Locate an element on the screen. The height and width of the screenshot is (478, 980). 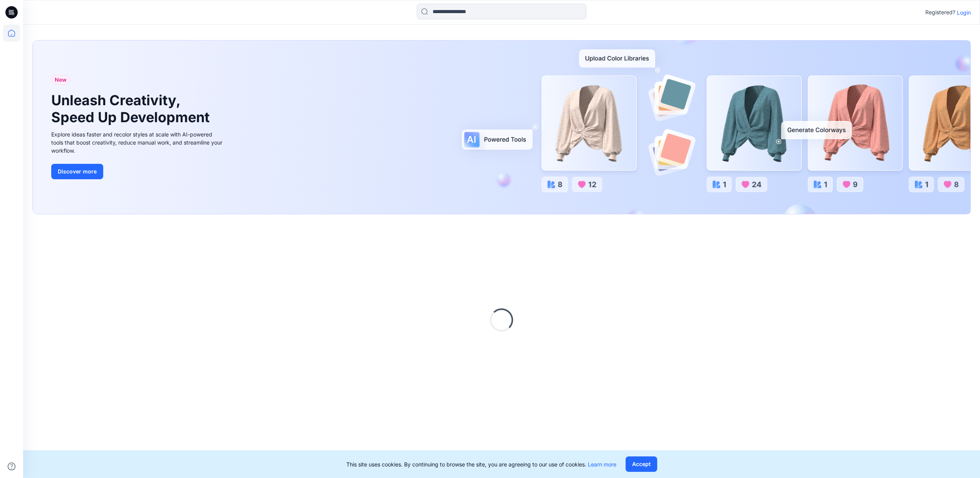
p: Registered? is located at coordinates (940, 12).